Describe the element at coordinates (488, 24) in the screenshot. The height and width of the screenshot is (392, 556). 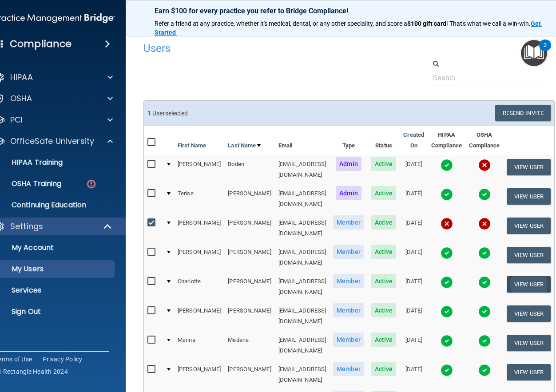
I see `span: ! That's what we call a win-win.` at that location.